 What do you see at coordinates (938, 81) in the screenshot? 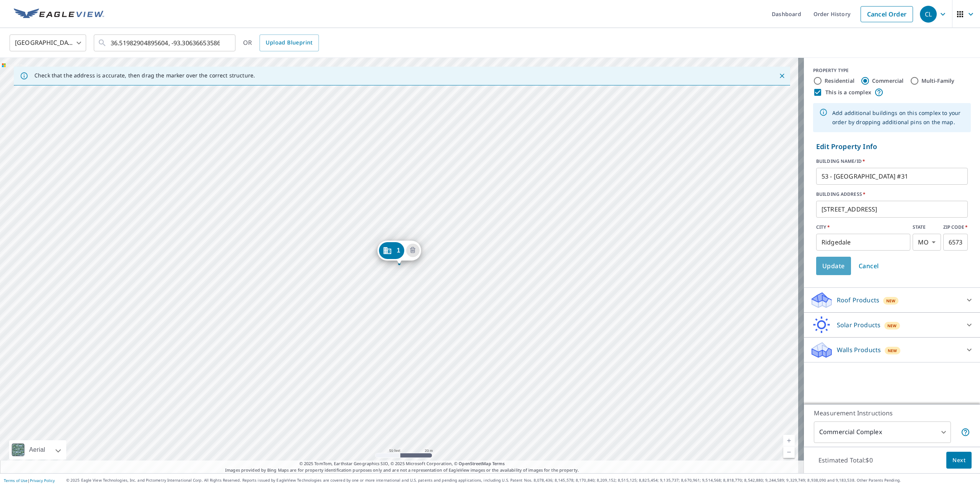
I see `label: Multi-Family` at bounding box center [938, 81].